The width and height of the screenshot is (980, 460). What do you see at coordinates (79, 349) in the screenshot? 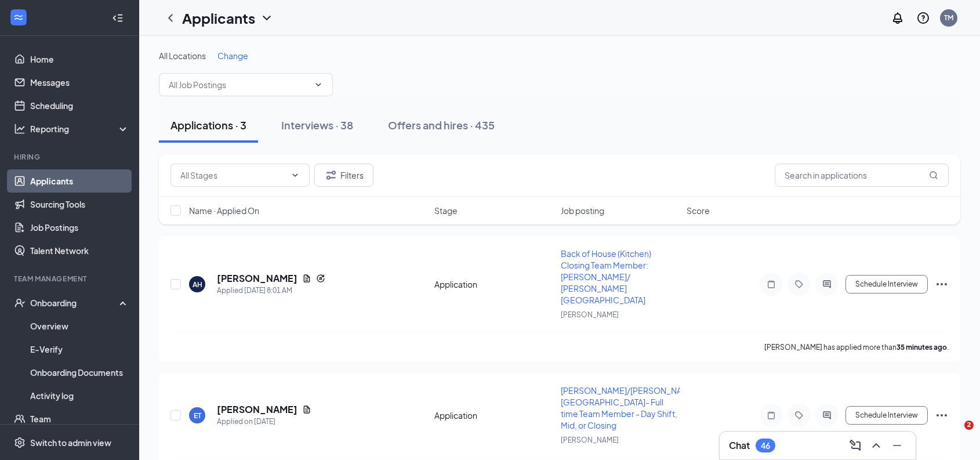
I see `a: E-Verify` at bounding box center [79, 349].